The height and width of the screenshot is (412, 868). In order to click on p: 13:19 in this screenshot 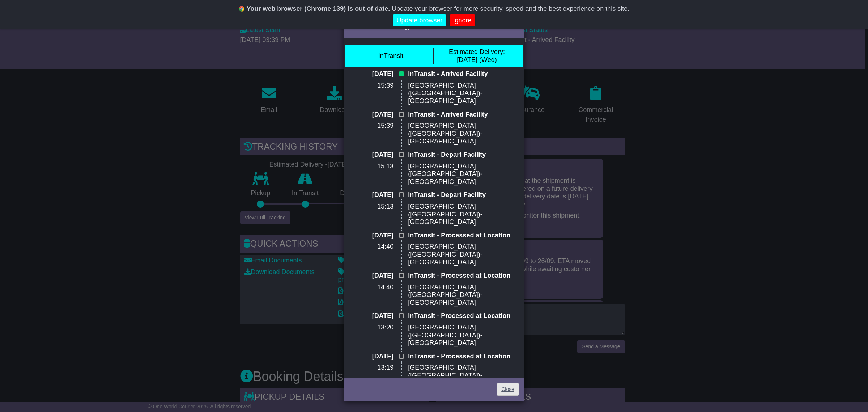, I will do `click(371, 368)`.